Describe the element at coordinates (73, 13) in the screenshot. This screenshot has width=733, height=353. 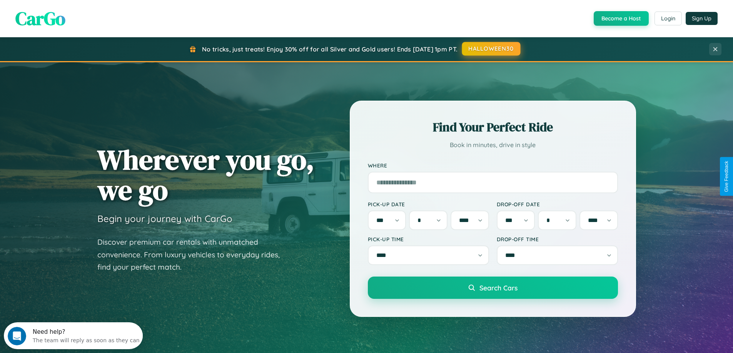
I see `div: Open Intercom Messenger` at that location.